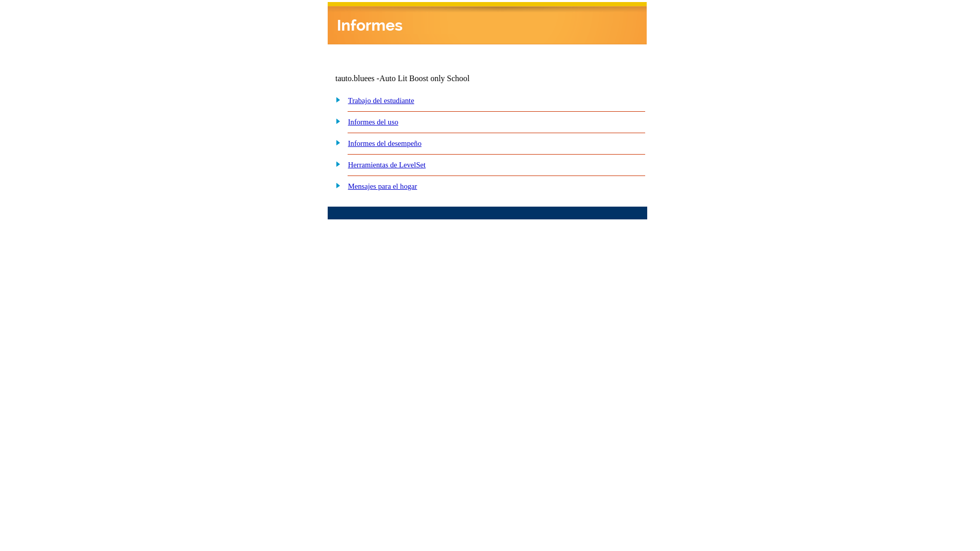  Describe the element at coordinates (429, 79) in the screenshot. I see `td: tauto.bluees -` at that location.